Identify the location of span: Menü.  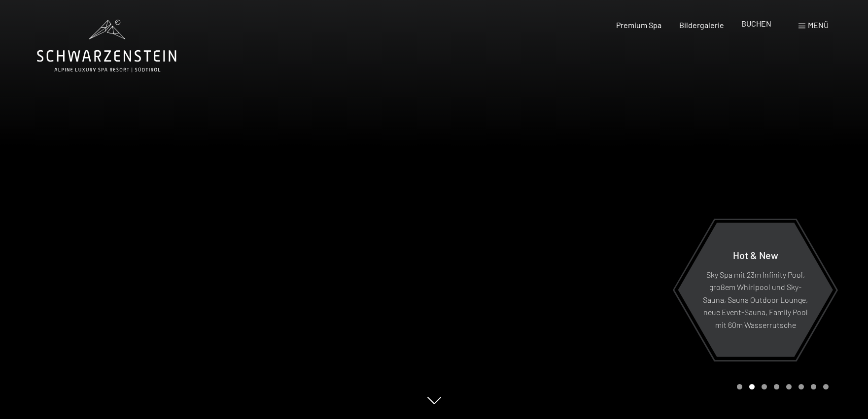
(818, 25).